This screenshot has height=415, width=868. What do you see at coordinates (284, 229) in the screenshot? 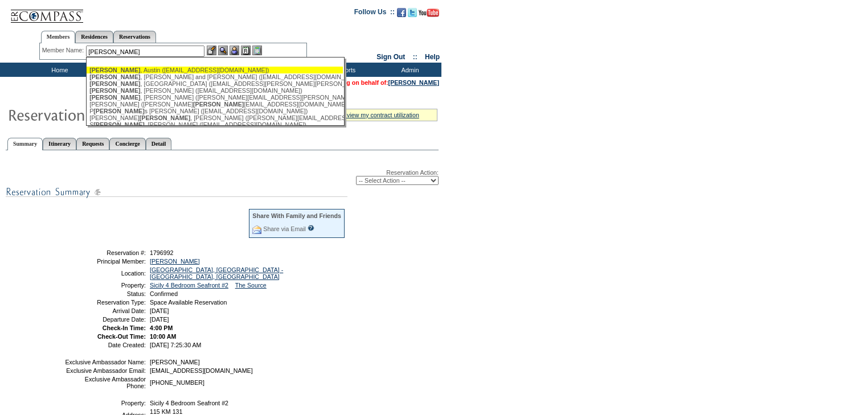
I see `a: Share via Email` at bounding box center [284, 229].